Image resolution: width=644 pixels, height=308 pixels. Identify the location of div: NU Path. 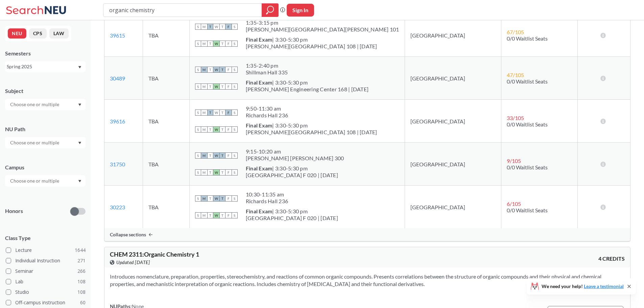
(45, 129).